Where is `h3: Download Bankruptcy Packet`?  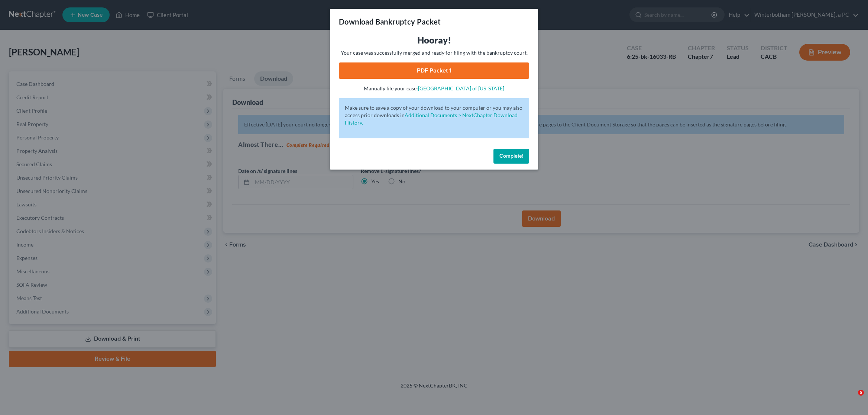 h3: Download Bankruptcy Packet is located at coordinates (390, 22).